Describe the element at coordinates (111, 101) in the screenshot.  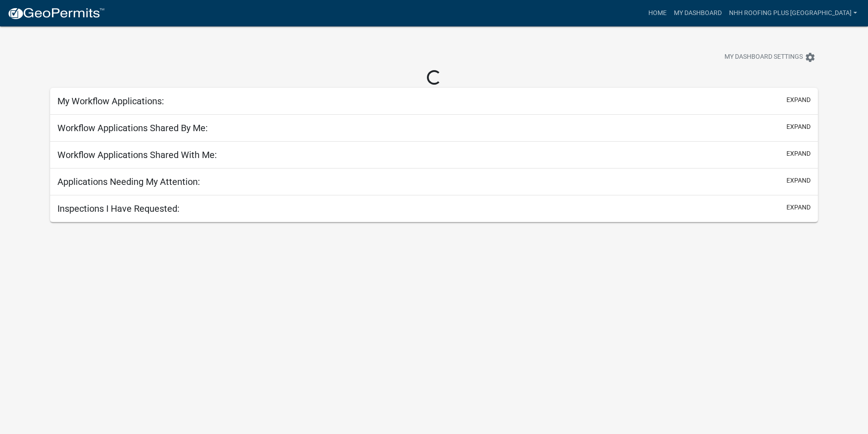
I see `h5: My Workflow Applications:` at that location.